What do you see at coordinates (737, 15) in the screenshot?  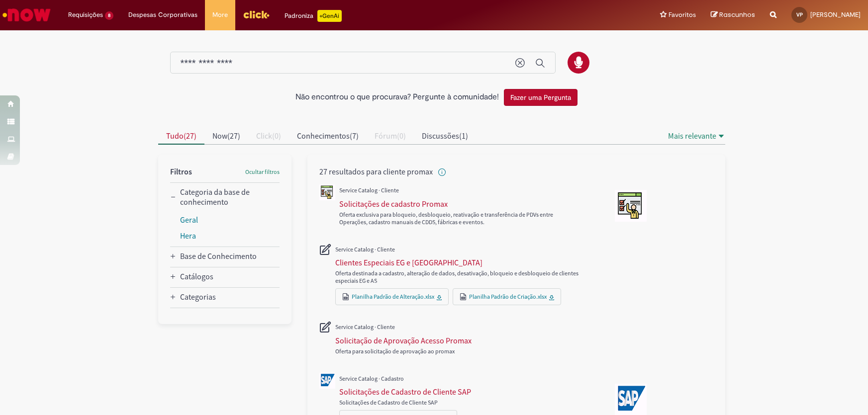 I see `span: Rascunhos` at bounding box center [737, 15].